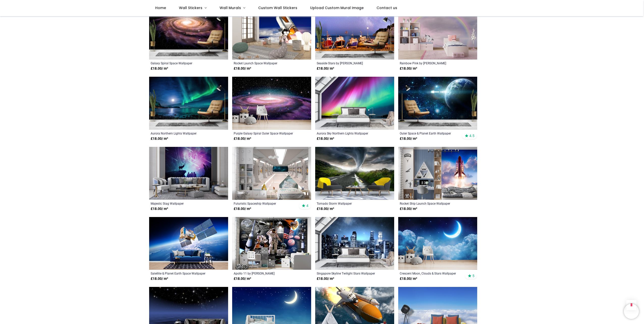 Image resolution: width=644 pixels, height=324 pixels. What do you see at coordinates (189, 173) in the screenshot?
I see `img: Majestic Stag Wall Mural Wallpaper` at bounding box center [189, 173].